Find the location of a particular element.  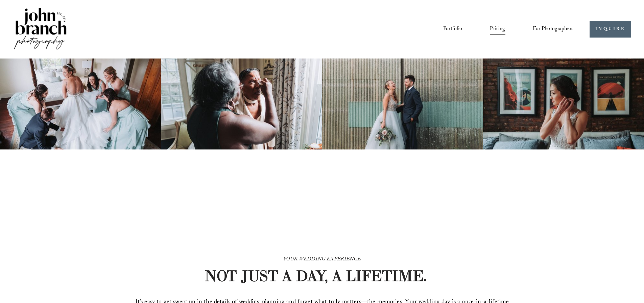

span: For Photographers is located at coordinates (553, 29).